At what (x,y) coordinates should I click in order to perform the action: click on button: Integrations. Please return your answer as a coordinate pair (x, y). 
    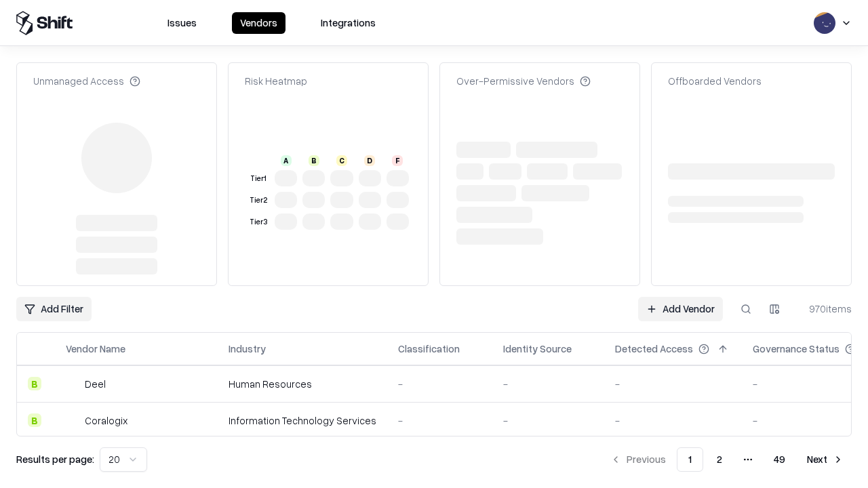
    Looking at the image, I should click on (348, 23).